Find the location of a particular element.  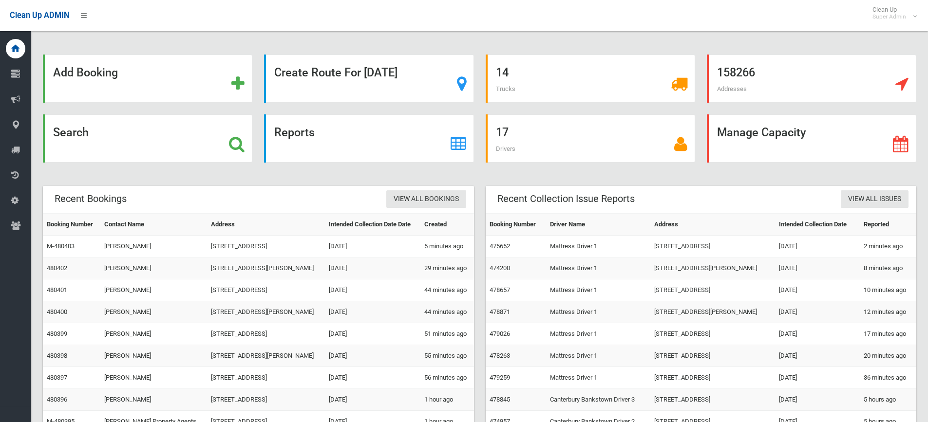

a: 478845 is located at coordinates (500, 400).